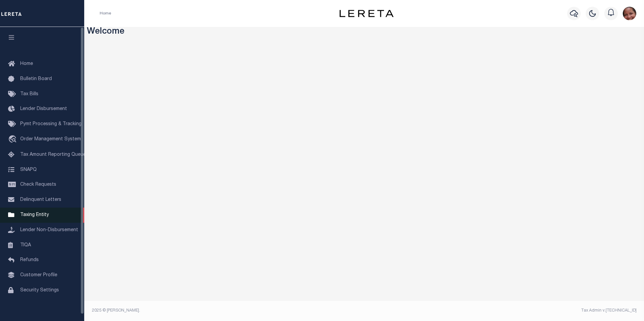  I want to click on span: Delinquent Letters, so click(40, 200).